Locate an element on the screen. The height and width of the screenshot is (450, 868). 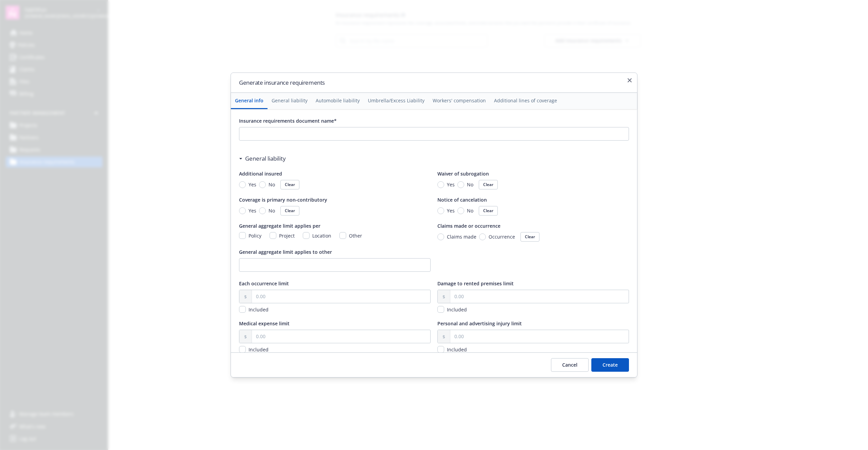
h2: Generate insurance requirements is located at coordinates (434, 83).